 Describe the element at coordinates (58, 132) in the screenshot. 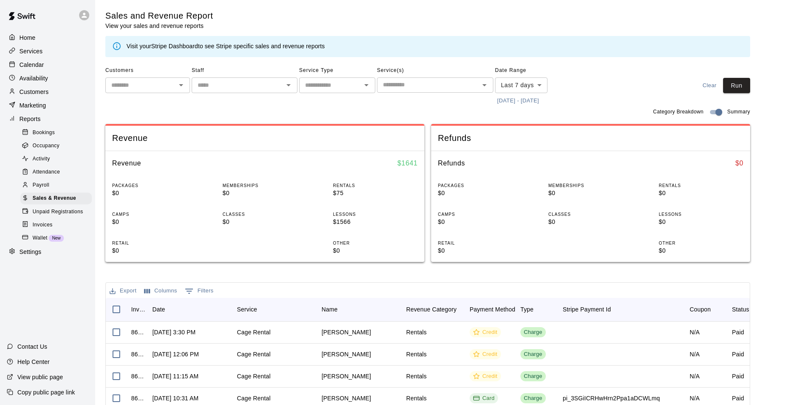

I see `a: Bookings` at that location.